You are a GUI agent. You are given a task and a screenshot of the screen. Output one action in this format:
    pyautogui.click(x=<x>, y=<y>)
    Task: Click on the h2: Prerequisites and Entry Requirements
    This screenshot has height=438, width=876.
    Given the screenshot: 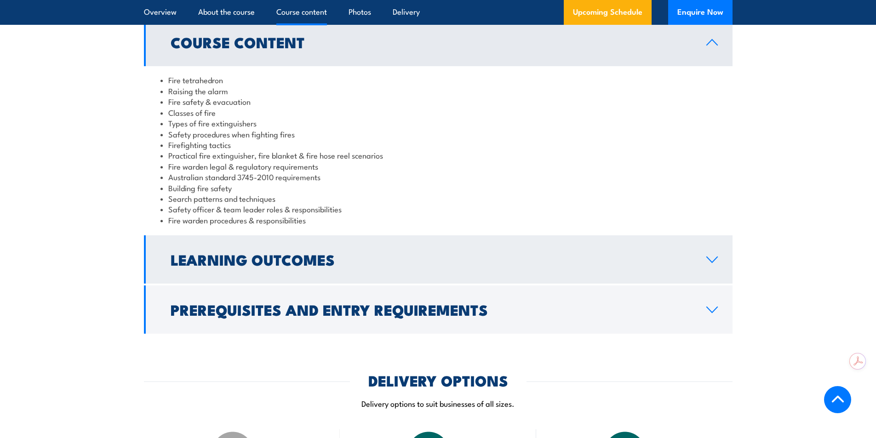 What is the action you would take?
    pyautogui.click(x=431, y=310)
    